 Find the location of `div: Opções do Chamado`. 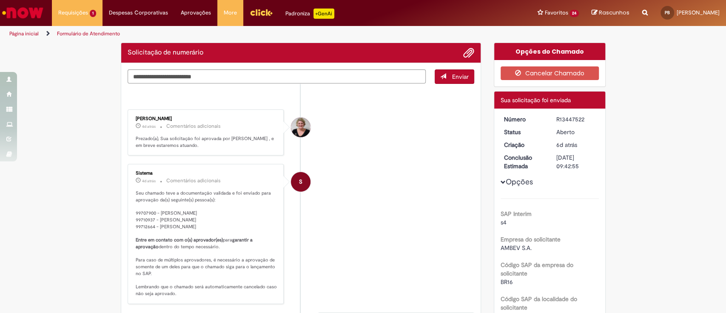

div: Opções do Chamado is located at coordinates (550, 51).